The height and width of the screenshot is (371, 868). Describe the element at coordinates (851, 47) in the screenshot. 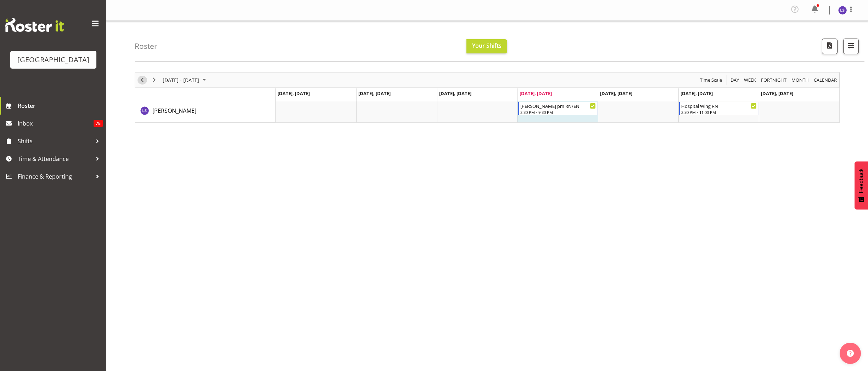

I see `button: Filter Shifts` at that location.